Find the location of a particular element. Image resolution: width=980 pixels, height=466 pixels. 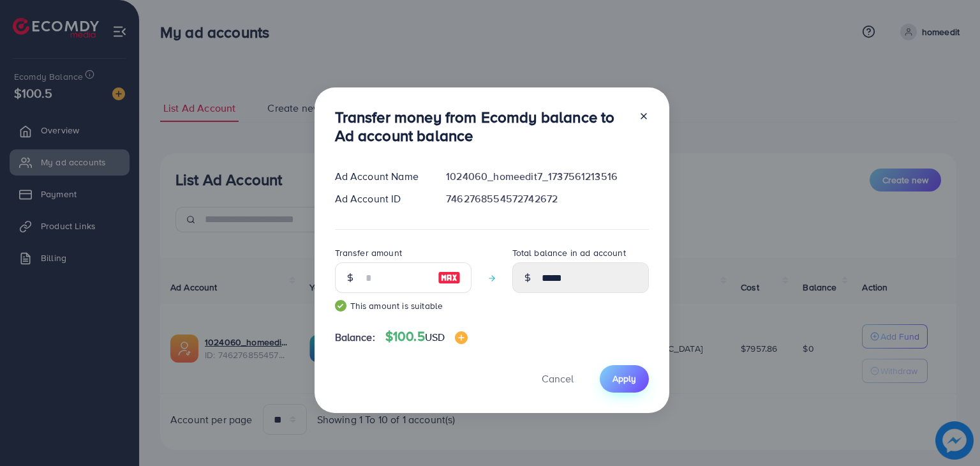

span: Apply is located at coordinates (624, 378).